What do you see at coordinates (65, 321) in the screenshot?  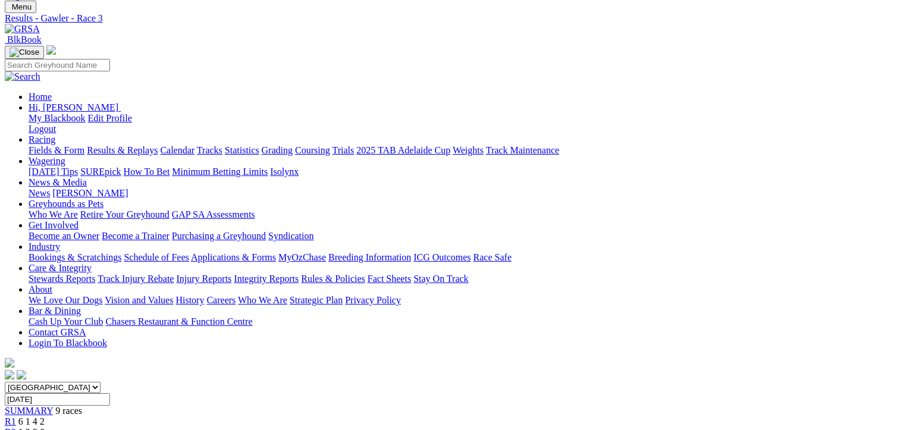 I see `a: Cash Up Your Club` at bounding box center [65, 321].